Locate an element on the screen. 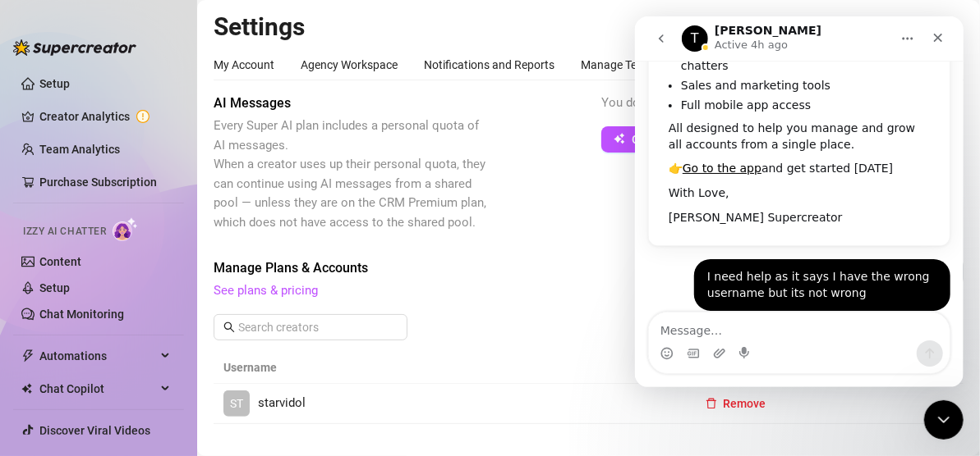  a: Go to the app is located at coordinates (87, 152).